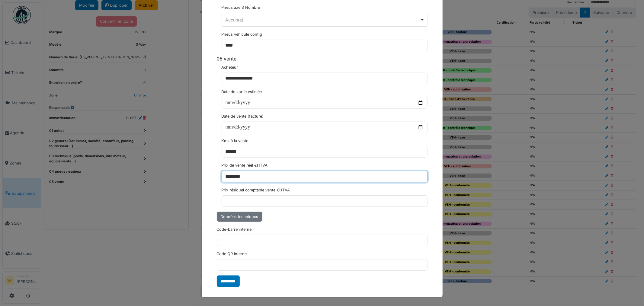  What do you see at coordinates (242, 91) in the screenshot?
I see `label: Date de sortie estimée` at bounding box center [242, 91].